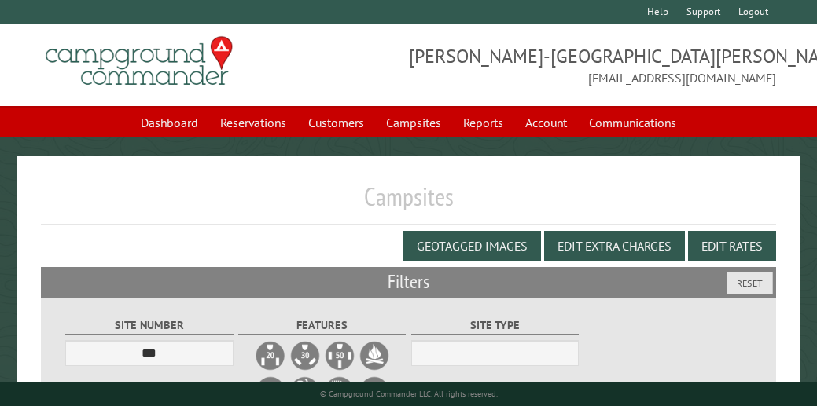  What do you see at coordinates (336, 123) in the screenshot?
I see `a: Customers` at bounding box center [336, 123].